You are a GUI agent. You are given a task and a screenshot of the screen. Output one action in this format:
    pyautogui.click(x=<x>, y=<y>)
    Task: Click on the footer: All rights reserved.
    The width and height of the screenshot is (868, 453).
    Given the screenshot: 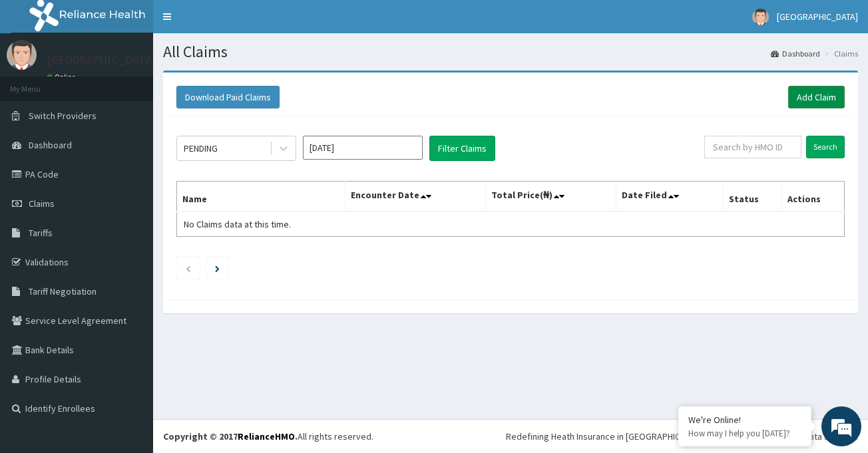 What is the action you would take?
    pyautogui.click(x=510, y=435)
    